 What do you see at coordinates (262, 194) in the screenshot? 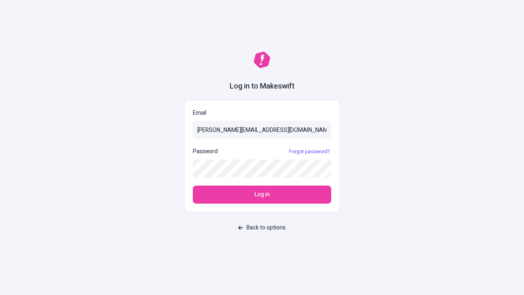
I see `span: Log in` at bounding box center [262, 194].